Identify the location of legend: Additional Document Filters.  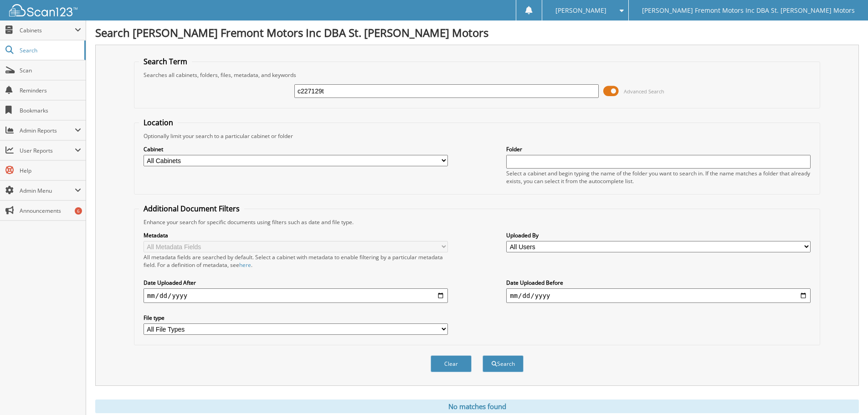
(192, 209).